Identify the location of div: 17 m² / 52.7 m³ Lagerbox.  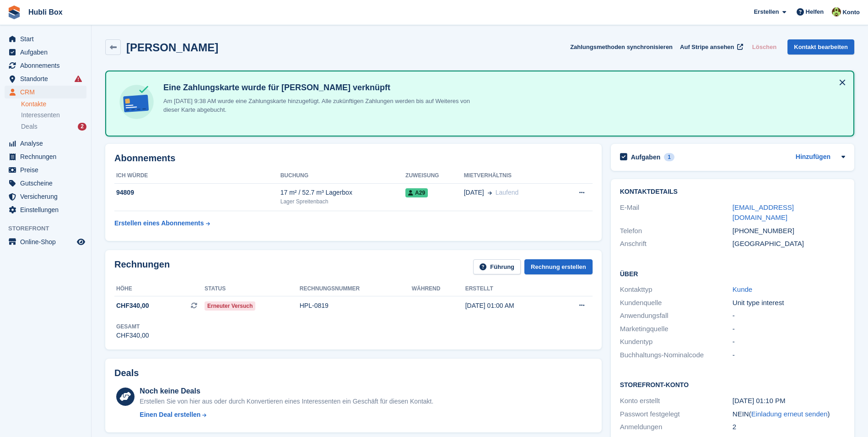
(343, 193).